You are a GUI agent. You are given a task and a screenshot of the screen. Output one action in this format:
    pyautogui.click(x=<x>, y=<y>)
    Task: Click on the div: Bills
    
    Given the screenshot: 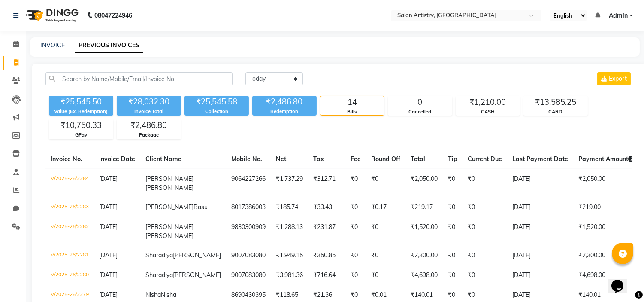 What is the action you would take?
    pyautogui.click(x=352, y=112)
    